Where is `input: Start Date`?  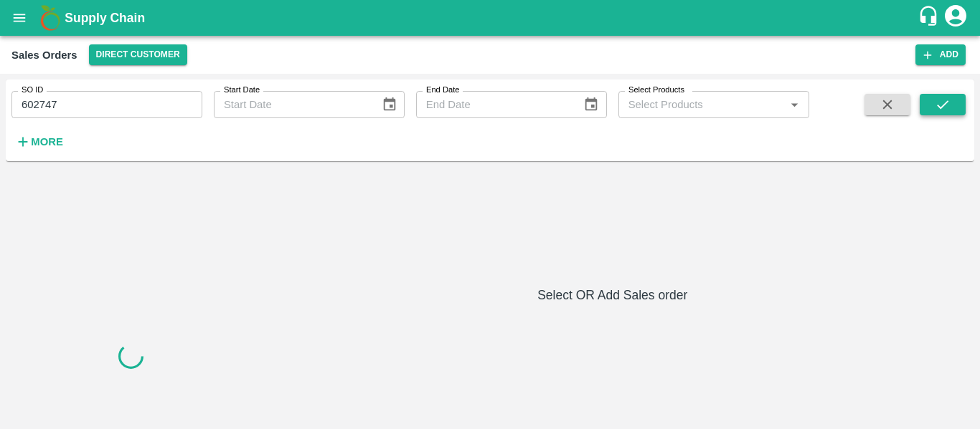 input: Start Date is located at coordinates (292, 105).